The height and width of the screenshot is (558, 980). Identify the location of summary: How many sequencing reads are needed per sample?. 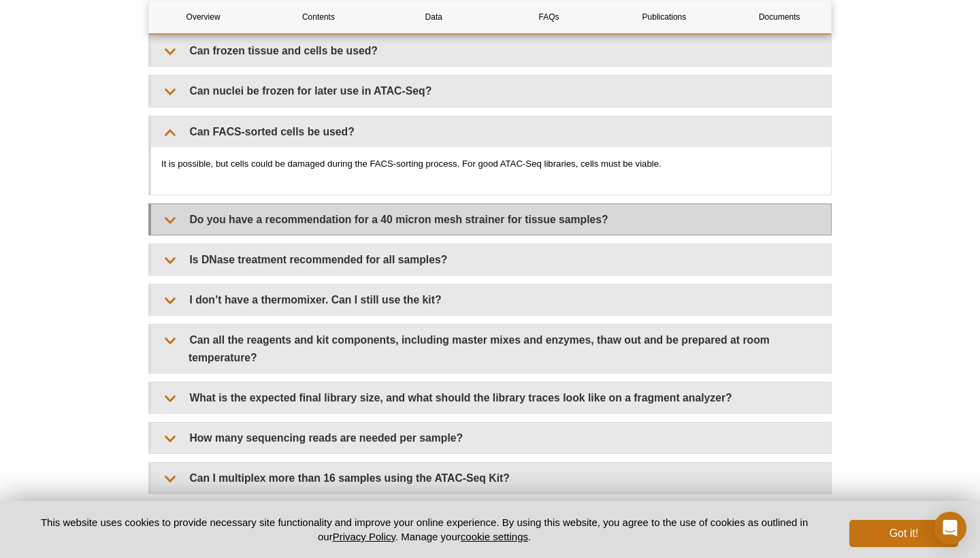
(490, 438).